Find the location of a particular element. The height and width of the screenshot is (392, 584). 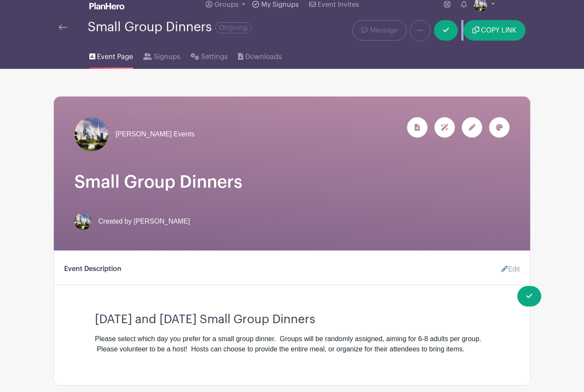

button: COPY LINK is located at coordinates (494, 31).